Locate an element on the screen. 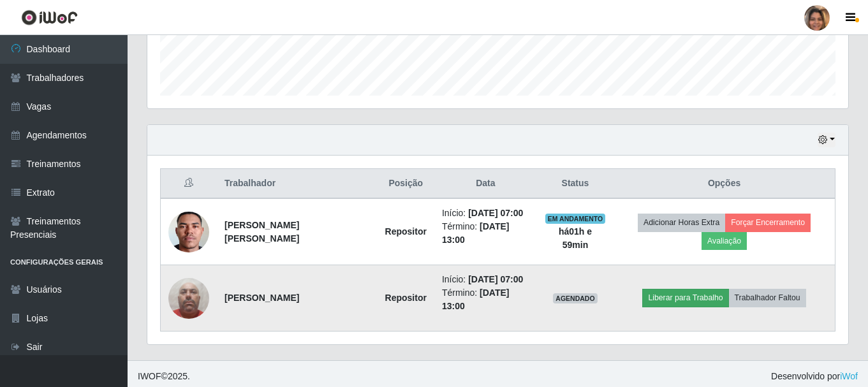  th: Opções is located at coordinates (724, 184).